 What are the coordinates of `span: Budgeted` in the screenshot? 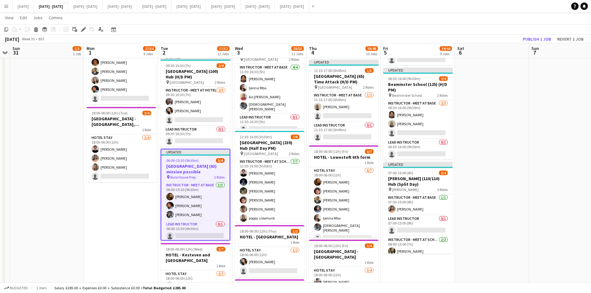 It's located at (19, 288).